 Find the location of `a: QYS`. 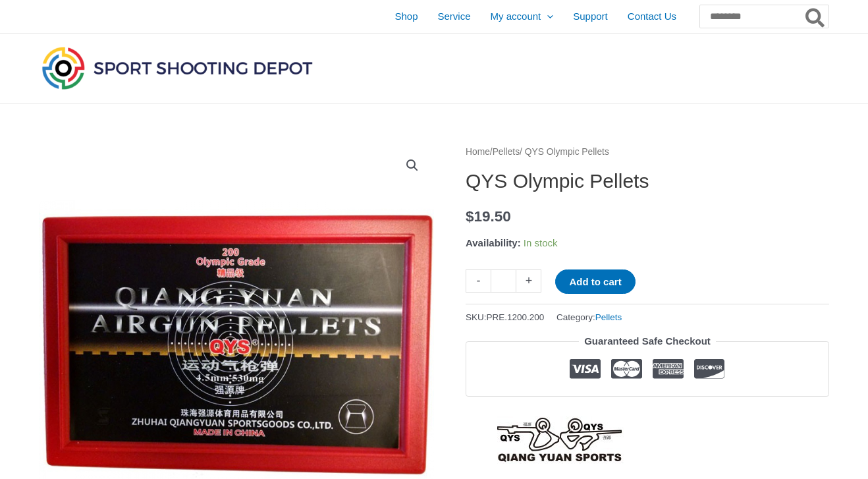

a: QYS is located at coordinates (561, 440).